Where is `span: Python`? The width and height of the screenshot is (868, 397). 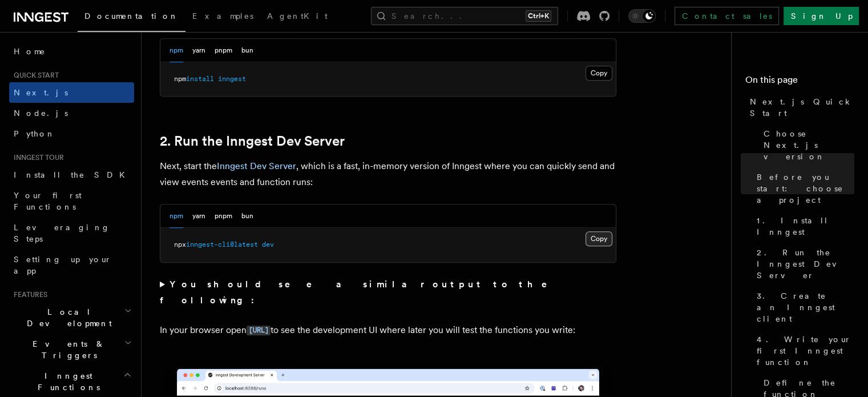
span: Python is located at coordinates (34, 134).